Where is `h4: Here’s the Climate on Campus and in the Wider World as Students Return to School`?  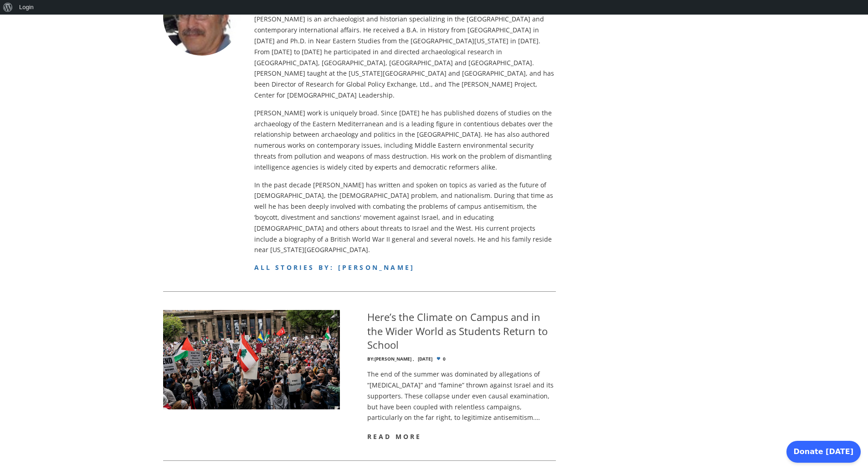 h4: Here’s the Climate on Campus and in the Wider World as Students Return to School is located at coordinates (461, 331).